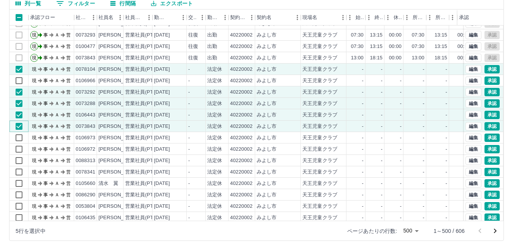 The height and width of the screenshot is (250, 513). What do you see at coordinates (395, 35) in the screenshot?
I see `div: 00:00` at bounding box center [395, 35].